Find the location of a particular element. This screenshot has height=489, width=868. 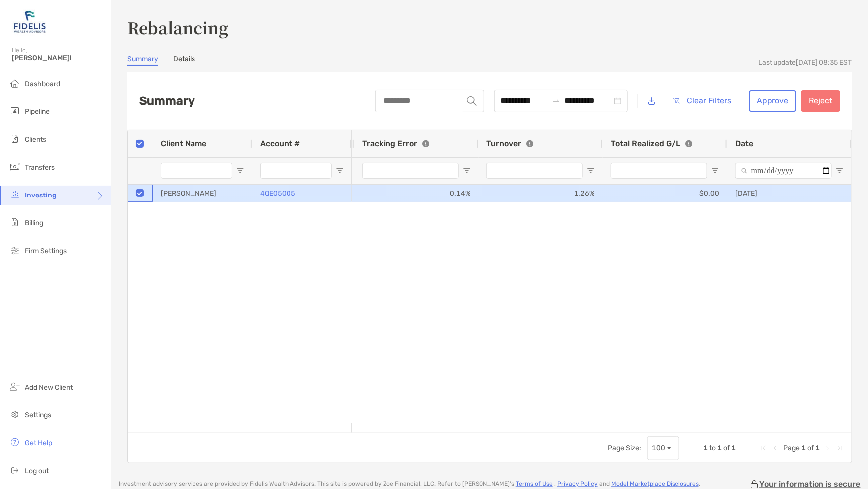

input: Turnover Filter Input is located at coordinates (535, 170).